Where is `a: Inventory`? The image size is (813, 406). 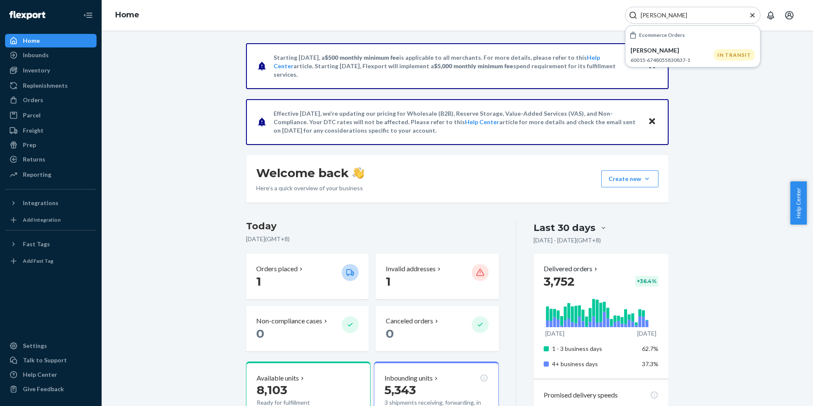 a: Inventory is located at coordinates (51, 70).